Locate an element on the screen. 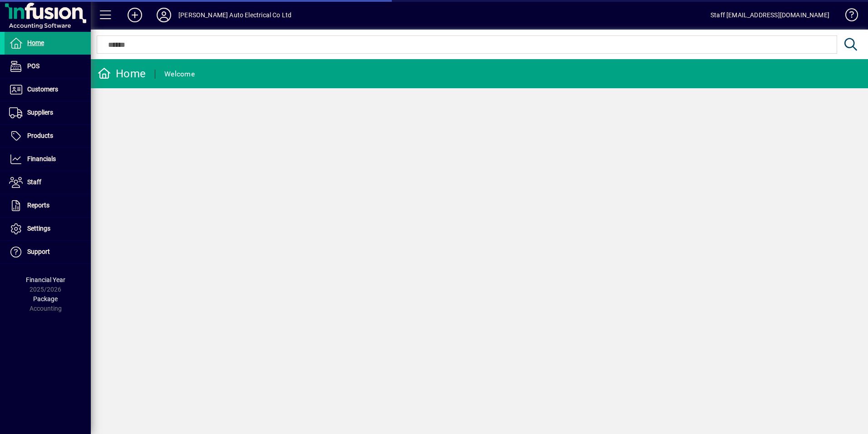 Image resolution: width=868 pixels, height=434 pixels. a: Support is located at coordinates (48, 252).